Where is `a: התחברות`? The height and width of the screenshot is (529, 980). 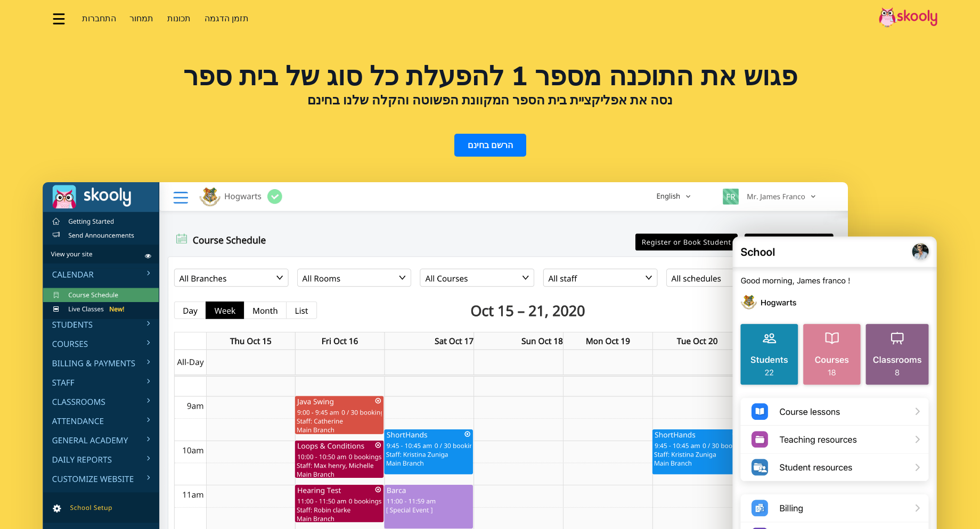 a: התחברות is located at coordinates (99, 19).